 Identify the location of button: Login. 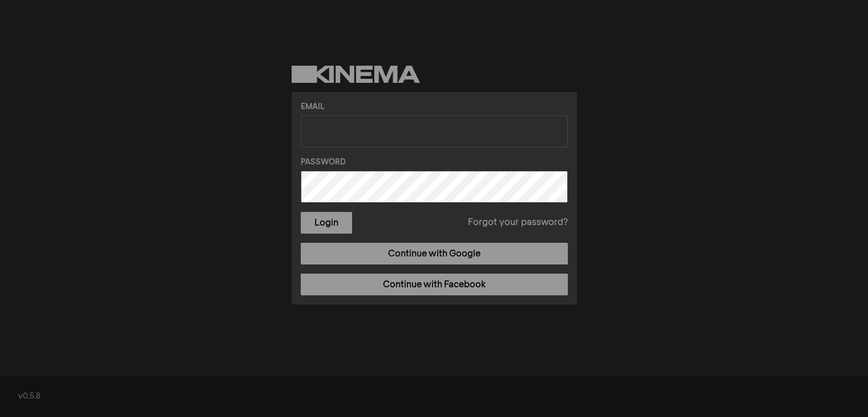
(326, 223).